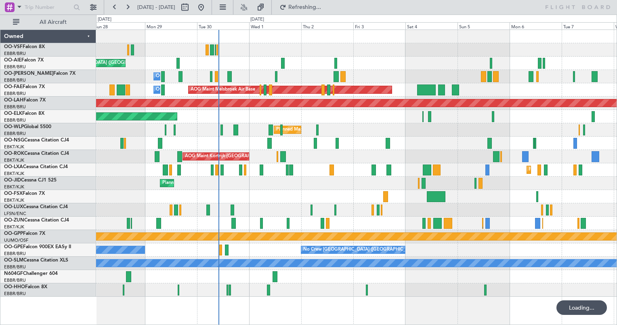 The width and height of the screenshot is (617, 325). I want to click on div: Mon 29, so click(171, 26).